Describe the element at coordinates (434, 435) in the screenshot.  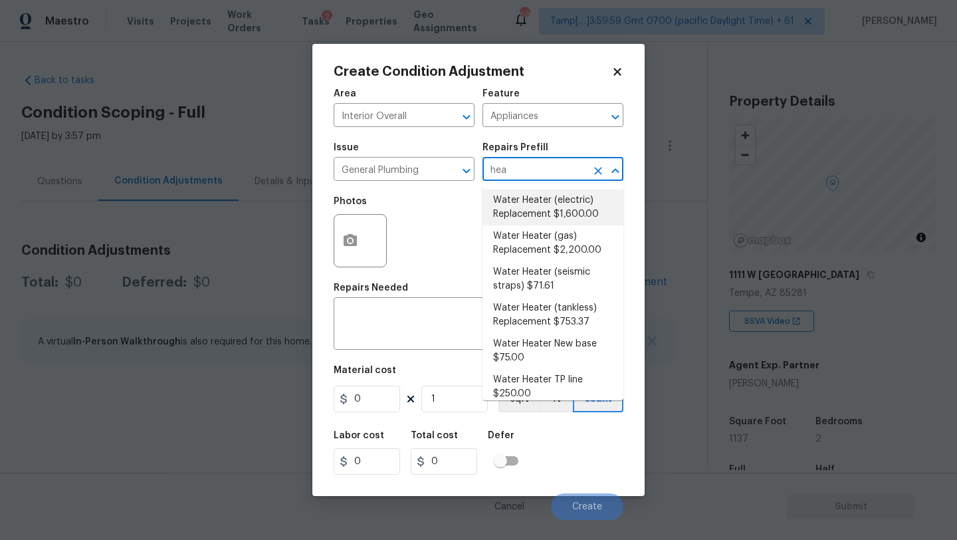
I see `h5: Total cost` at that location.